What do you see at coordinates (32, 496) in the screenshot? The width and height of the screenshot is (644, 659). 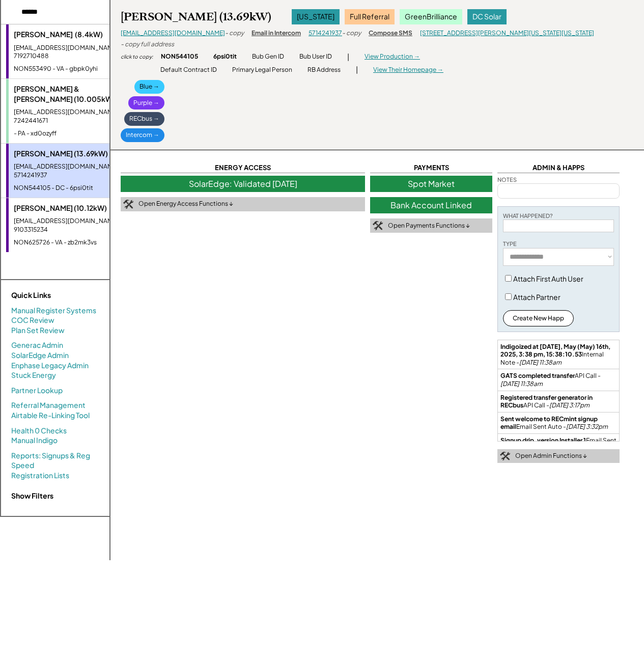 I see `strong: Show Filters` at bounding box center [32, 496].